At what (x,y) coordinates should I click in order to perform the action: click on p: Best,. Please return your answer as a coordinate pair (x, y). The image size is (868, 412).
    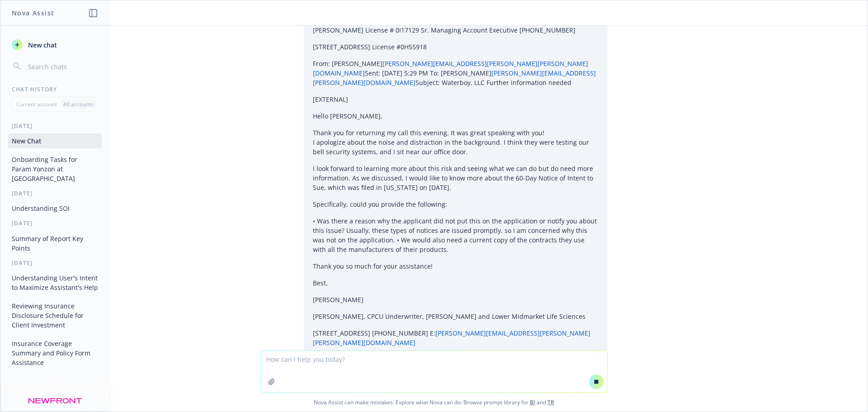
    Looking at the image, I should click on (456, 283).